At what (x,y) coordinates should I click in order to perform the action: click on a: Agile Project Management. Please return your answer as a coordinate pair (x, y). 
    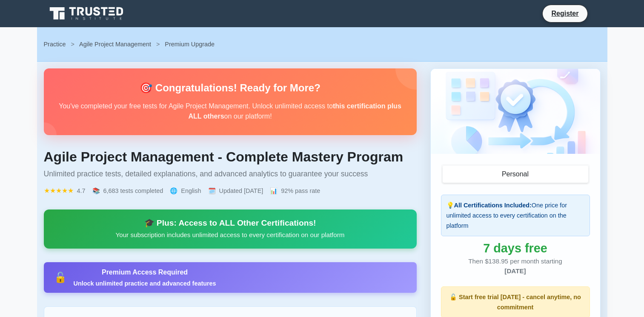
    Looking at the image, I should click on (115, 44).